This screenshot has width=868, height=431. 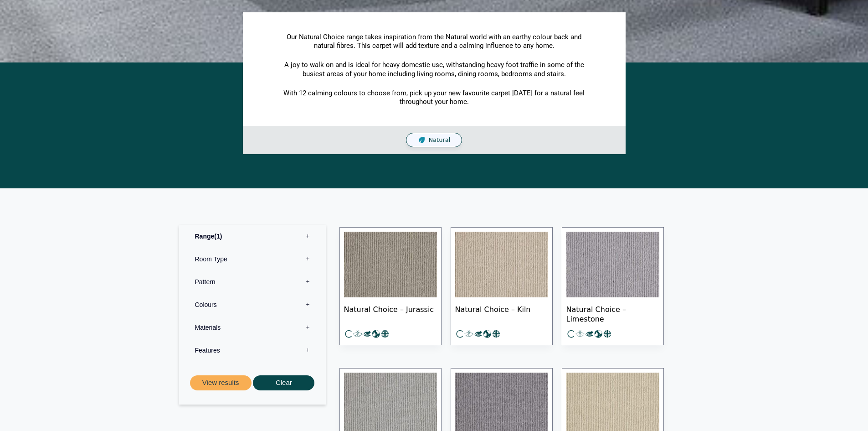 I want to click on label: Materials, so click(x=253, y=327).